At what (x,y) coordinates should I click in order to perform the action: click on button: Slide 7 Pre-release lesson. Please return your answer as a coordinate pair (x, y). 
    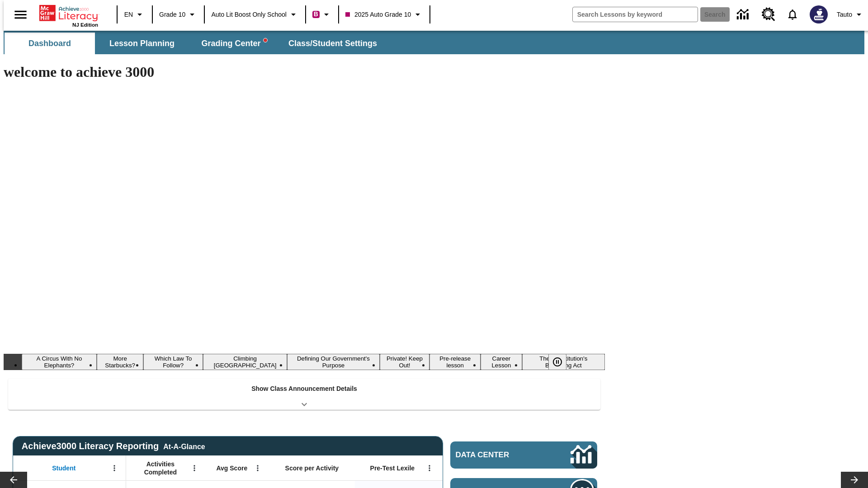
    Looking at the image, I should click on (455, 362).